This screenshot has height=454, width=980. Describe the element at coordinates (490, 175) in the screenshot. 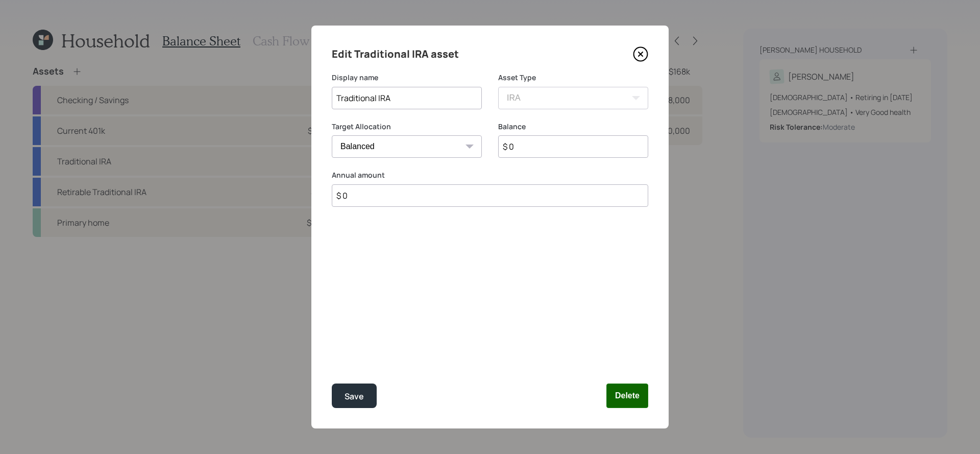

I see `label: Annual amount` at that location.